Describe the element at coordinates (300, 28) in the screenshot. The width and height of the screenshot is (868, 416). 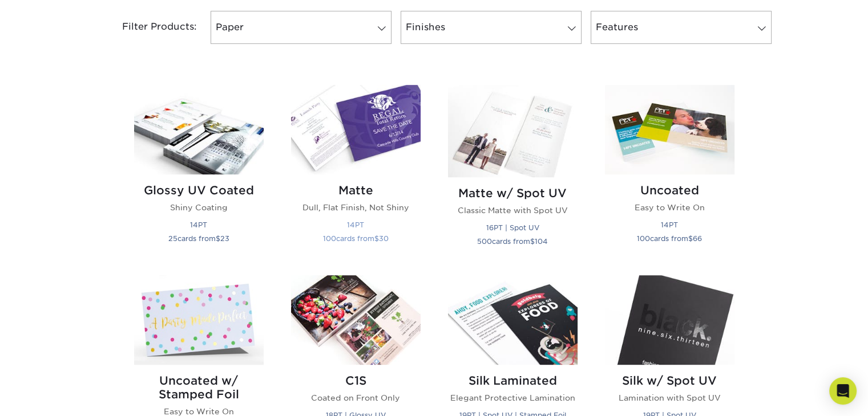
I see `a: Paper` at that location.